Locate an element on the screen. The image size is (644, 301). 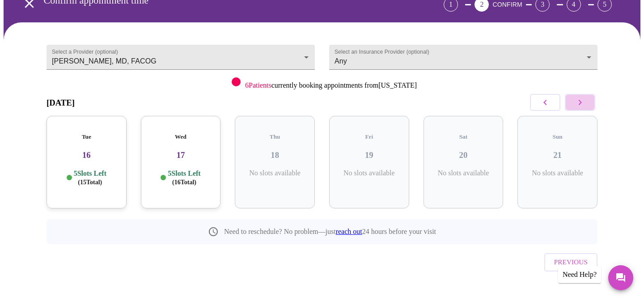
h5: Sun is located at coordinates (557, 137).